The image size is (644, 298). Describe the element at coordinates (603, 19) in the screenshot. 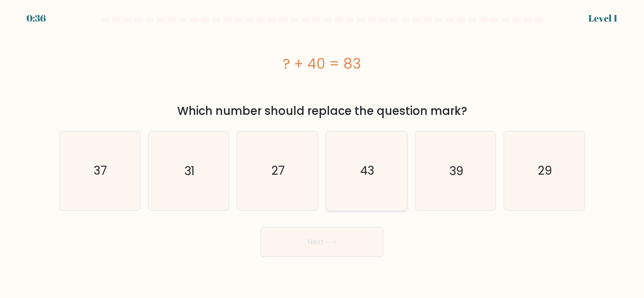

I see `div: Level 1` at that location.